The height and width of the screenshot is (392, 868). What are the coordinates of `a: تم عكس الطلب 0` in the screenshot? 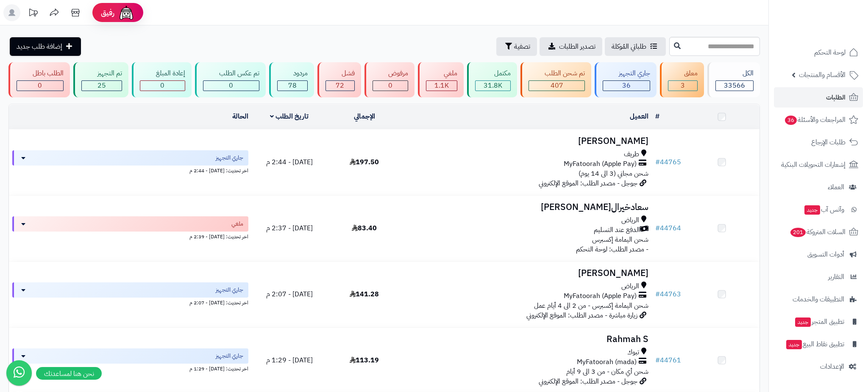 It's located at (230, 80).